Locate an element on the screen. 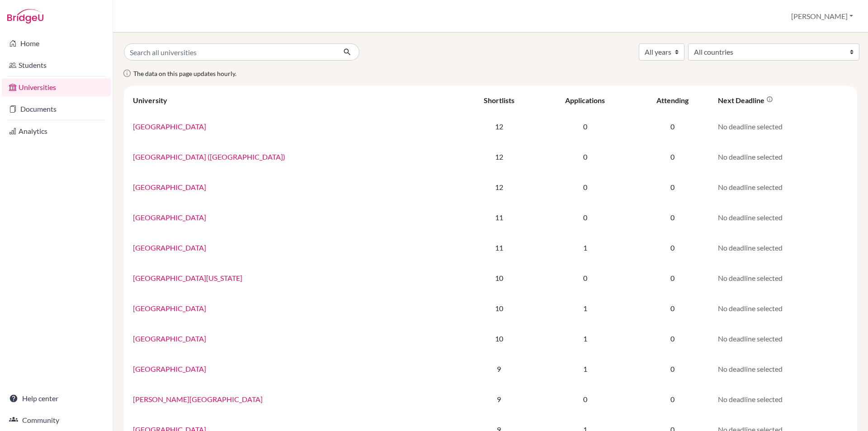  div: Applications is located at coordinates (585, 100).